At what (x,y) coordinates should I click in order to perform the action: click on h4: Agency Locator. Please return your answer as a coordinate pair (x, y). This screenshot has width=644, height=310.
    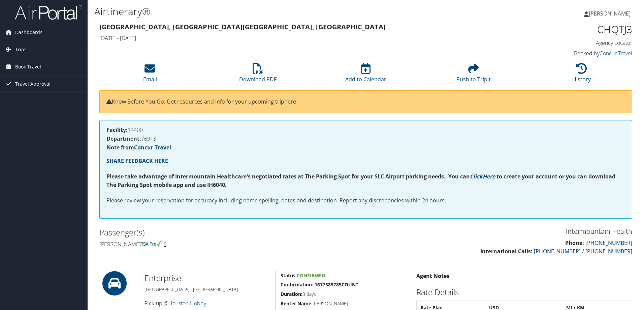
    Looking at the image, I should click on (569, 43).